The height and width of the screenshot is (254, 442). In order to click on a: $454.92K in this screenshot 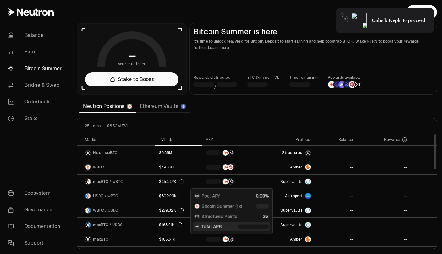, I will do `click(178, 181)`.